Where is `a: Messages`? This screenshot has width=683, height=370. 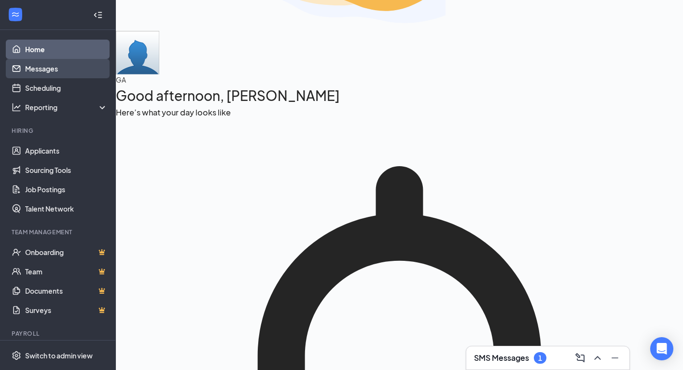
a: Messages is located at coordinates (66, 69).